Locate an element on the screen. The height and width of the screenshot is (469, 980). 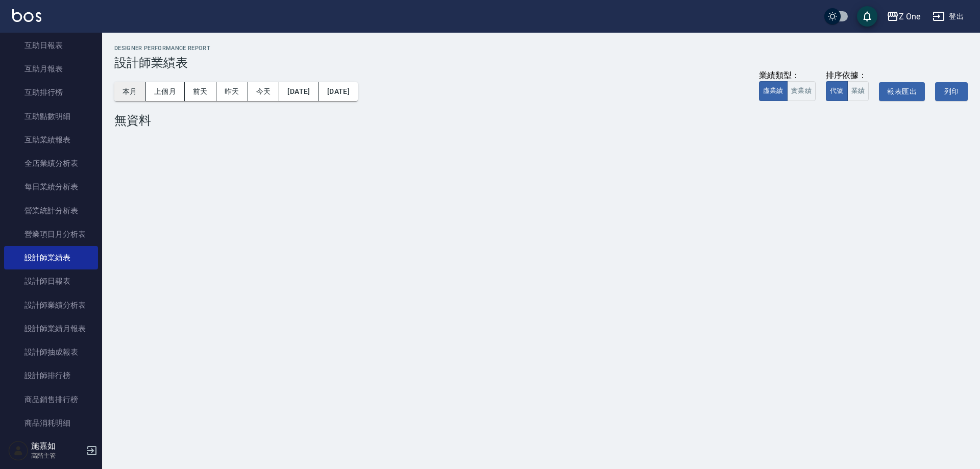
a: 營業項目月分析表 is located at coordinates (51, 234).